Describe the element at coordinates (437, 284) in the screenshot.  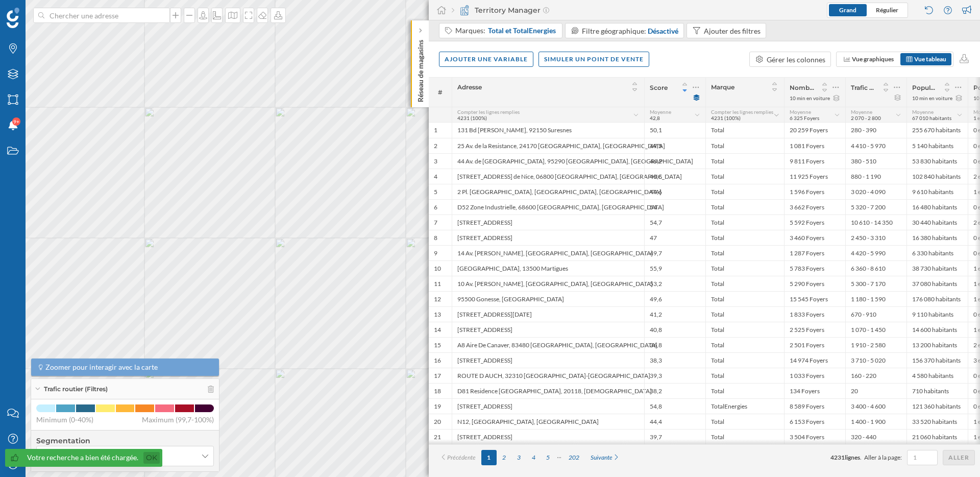
I see `div: 11` at that location.